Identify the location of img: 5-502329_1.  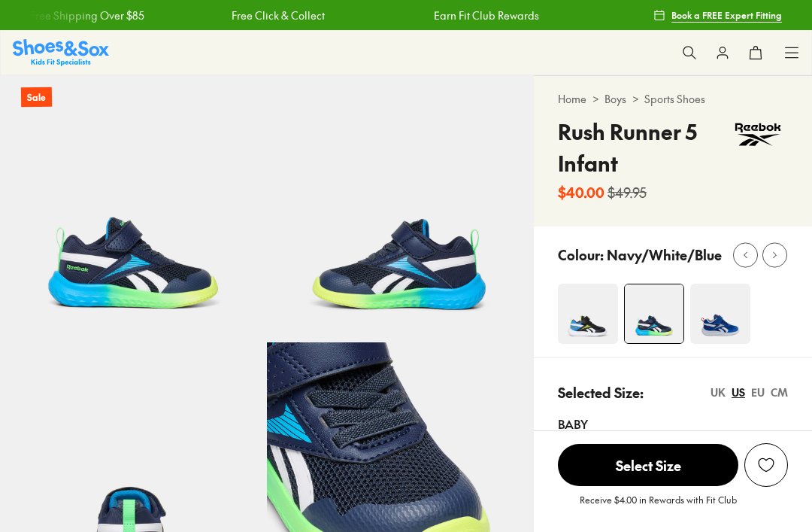
(400, 209).